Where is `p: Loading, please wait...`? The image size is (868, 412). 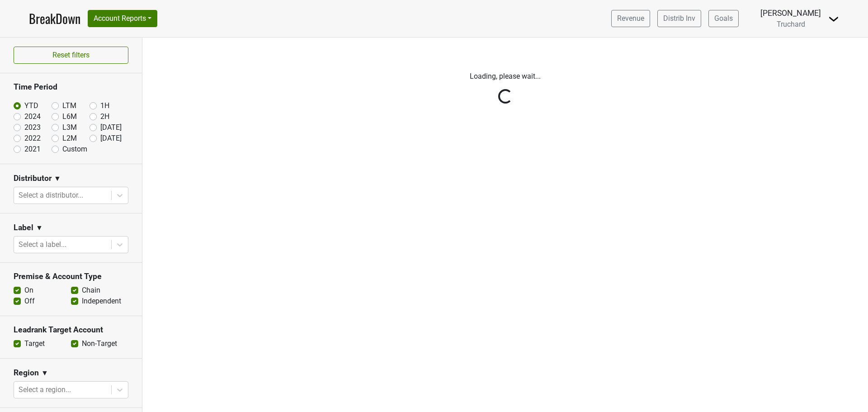
p: Loading, please wait... is located at coordinates (506, 77).